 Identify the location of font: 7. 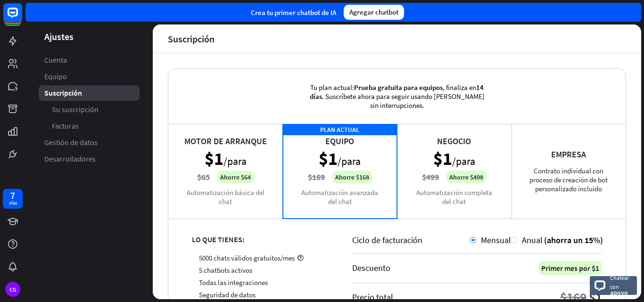
(13, 195).